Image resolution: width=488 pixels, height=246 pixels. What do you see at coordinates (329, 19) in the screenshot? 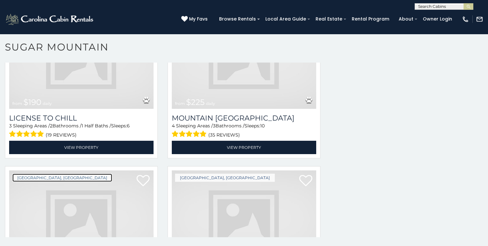
I see `a: Real Estate` at bounding box center [329, 19].